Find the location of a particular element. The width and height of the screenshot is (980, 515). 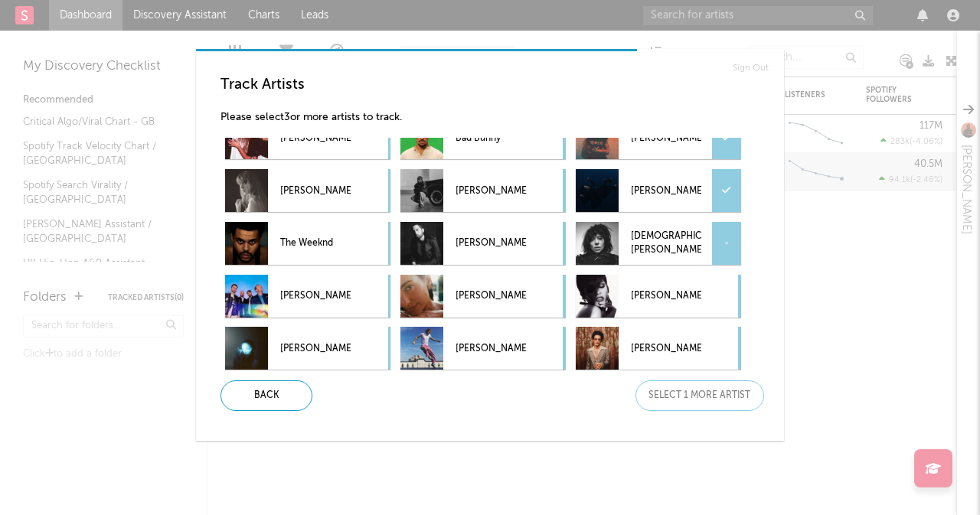

div: Bad Bunny is located at coordinates (483, 137).